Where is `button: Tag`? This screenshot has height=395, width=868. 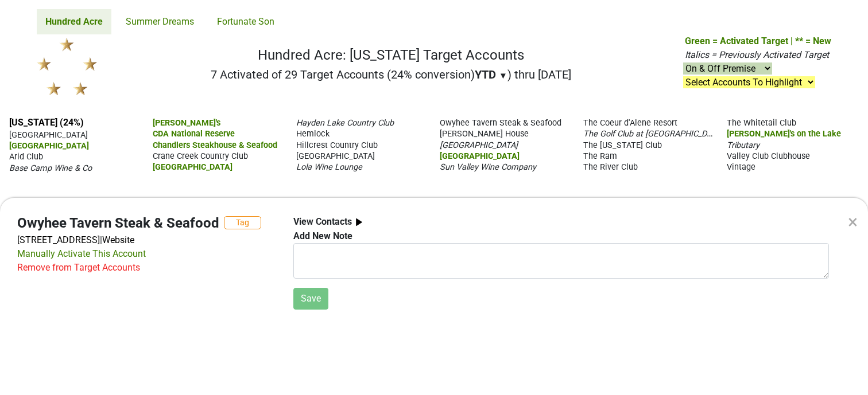
button: Tag is located at coordinates (242, 222).